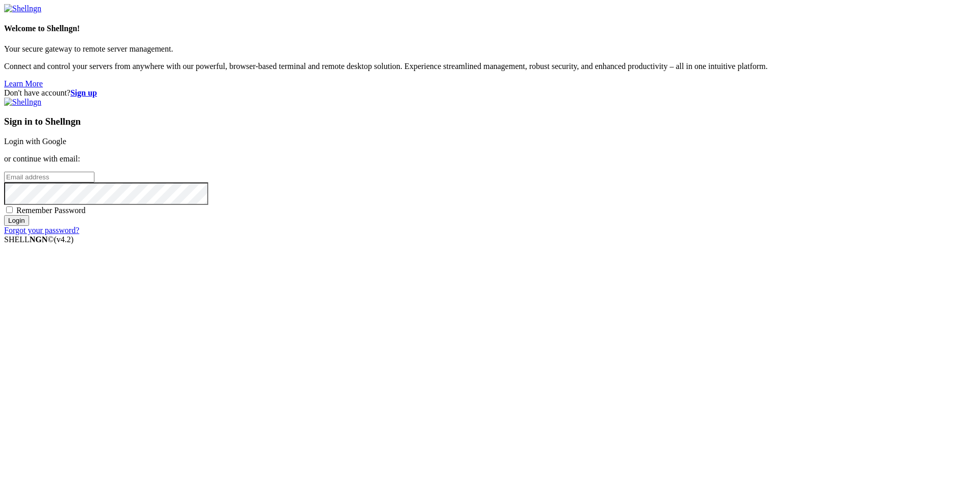  What do you see at coordinates (42, 230) in the screenshot?
I see `a: Forgot your password?` at bounding box center [42, 230].